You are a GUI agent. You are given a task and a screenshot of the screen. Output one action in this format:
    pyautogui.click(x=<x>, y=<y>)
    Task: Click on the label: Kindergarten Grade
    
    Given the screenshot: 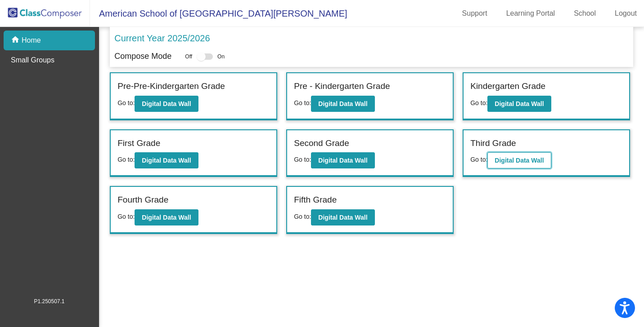 What is the action you would take?
    pyautogui.click(x=507, y=86)
    